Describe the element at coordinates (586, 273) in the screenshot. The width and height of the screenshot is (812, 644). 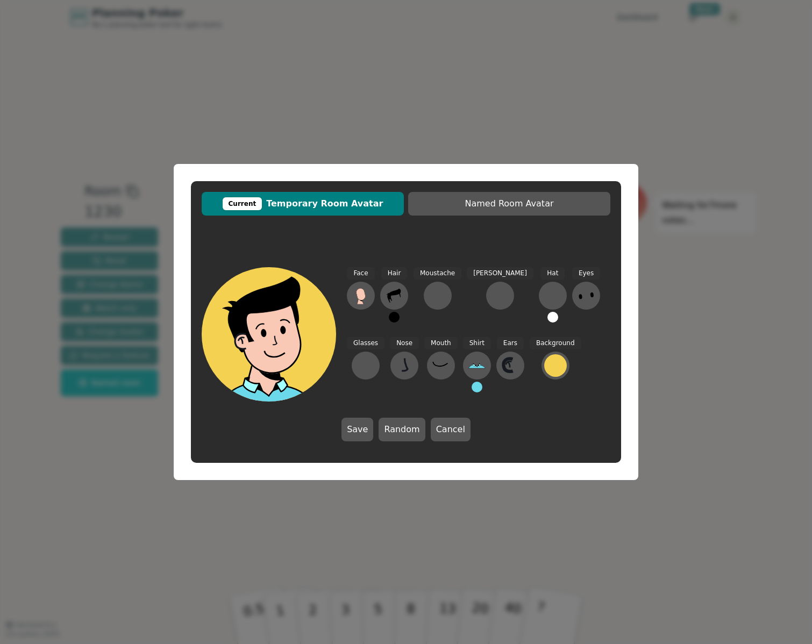
I see `span: Eyes` at that location.